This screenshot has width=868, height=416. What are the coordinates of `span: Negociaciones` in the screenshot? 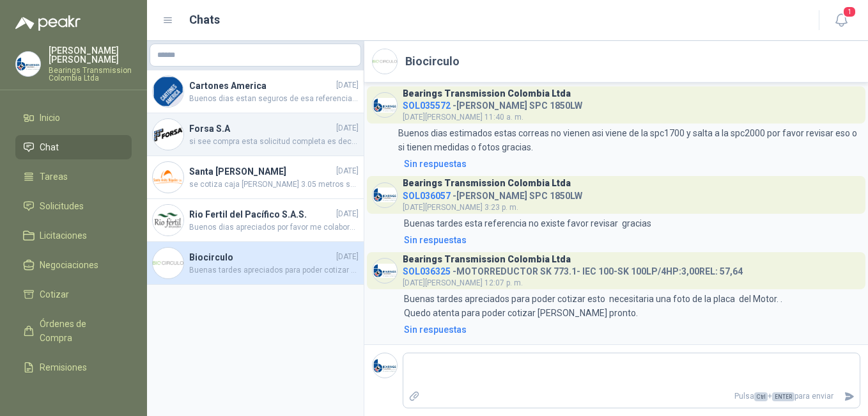 It's located at (69, 264).